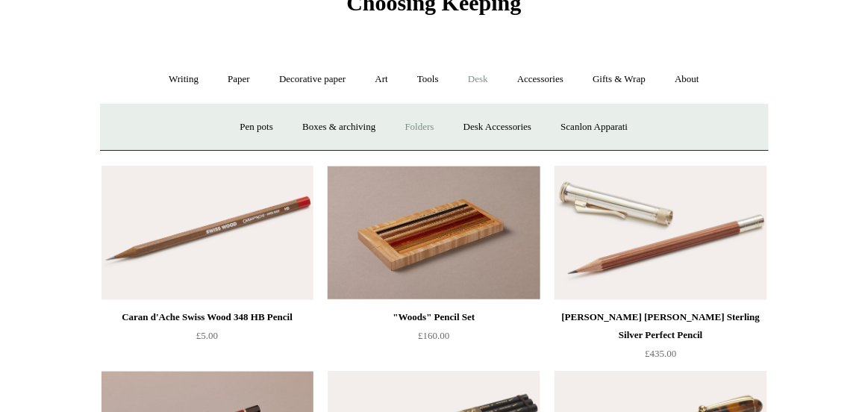  What do you see at coordinates (257, 127) in the screenshot?
I see `a: Pen pots` at bounding box center [257, 127].